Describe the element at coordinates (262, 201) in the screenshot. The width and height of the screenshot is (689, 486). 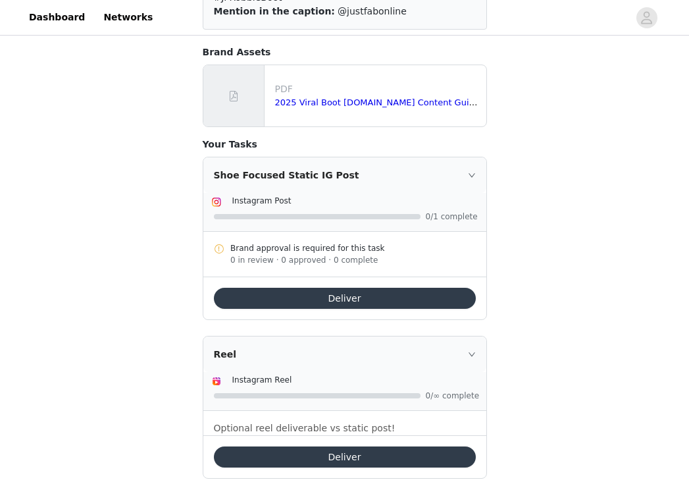
I see `span: Instagram Post` at that location.